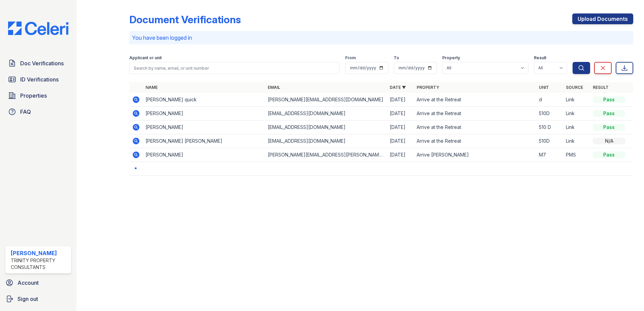  Describe the element at coordinates (274, 87) in the screenshot. I see `a: Email` at that location.